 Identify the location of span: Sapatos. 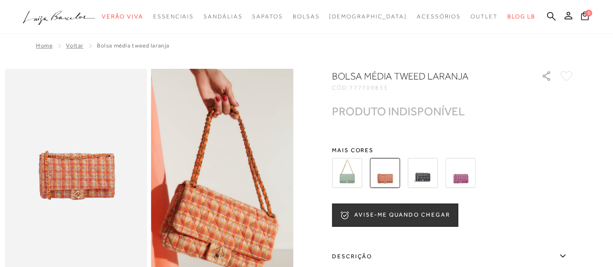
(267, 16).